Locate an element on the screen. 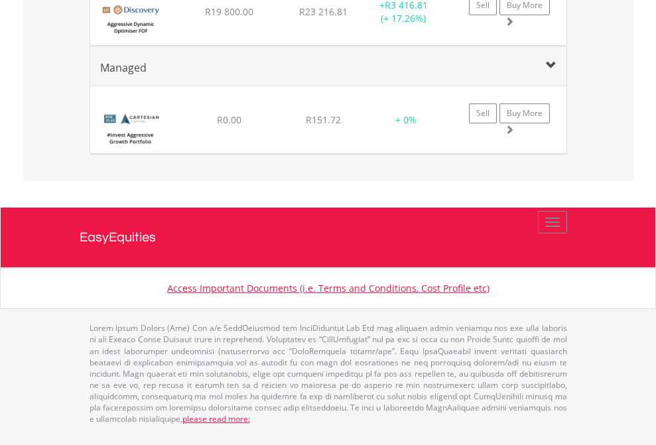 This screenshot has height=445, width=656. p: Lorem Ipsum Dolors (Ame) Con a/e SeddOeiusmod tem InciDiduntut Lab Etd mag aliquaen admin veniamq... is located at coordinates (328, 373).